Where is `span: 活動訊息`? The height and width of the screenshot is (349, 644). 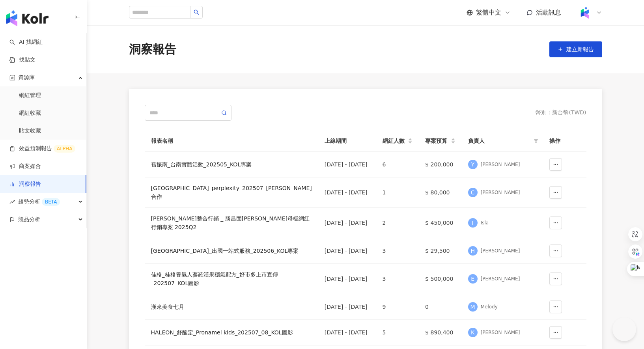
span: 活動訊息 is located at coordinates (549, 12).